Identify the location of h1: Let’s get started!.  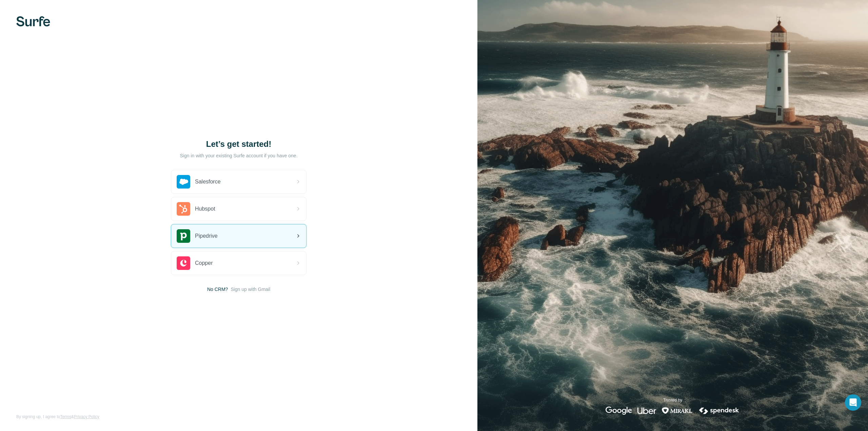
(239, 144).